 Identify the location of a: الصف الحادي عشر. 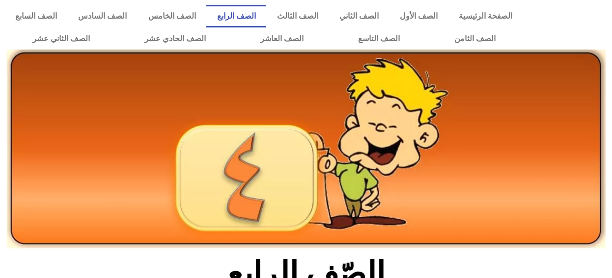
(175, 39).